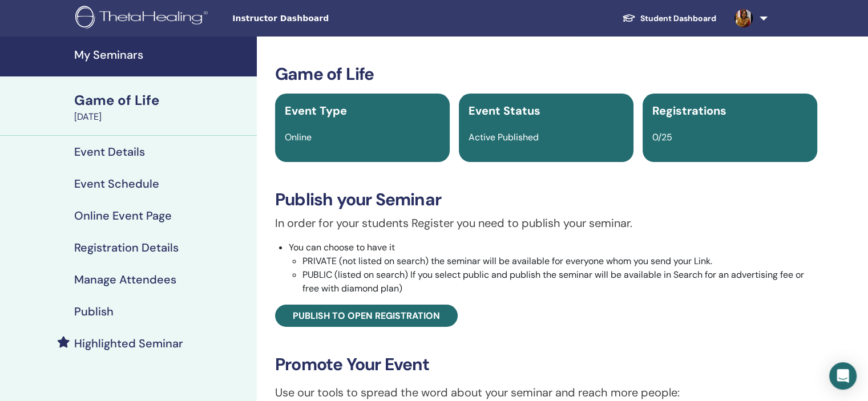  I want to click on h3: Game of Life, so click(546, 74).